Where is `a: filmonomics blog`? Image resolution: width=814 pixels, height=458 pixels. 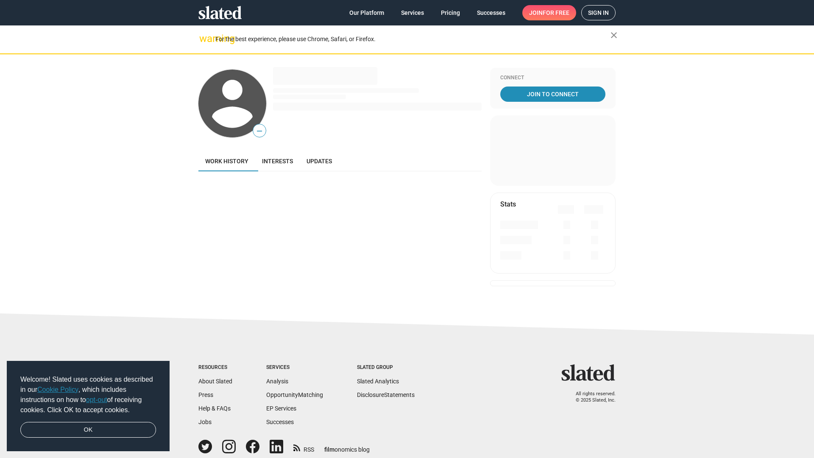 a: filmonomics blog is located at coordinates (347, 446).